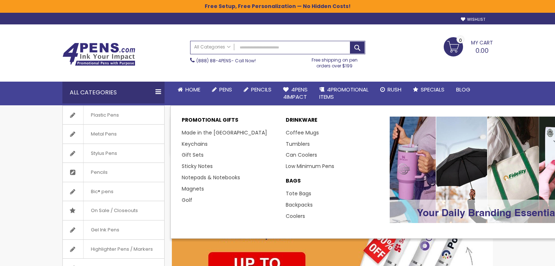  Describe the element at coordinates (463, 90) in the screenshot. I see `a: Blog` at that location.